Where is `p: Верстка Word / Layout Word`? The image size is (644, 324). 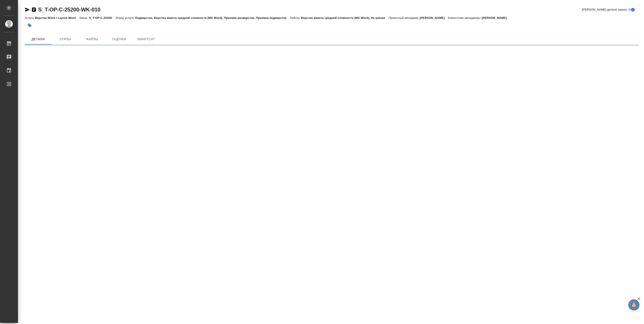 p: Верстка Word / Layout Word is located at coordinates (57, 17).